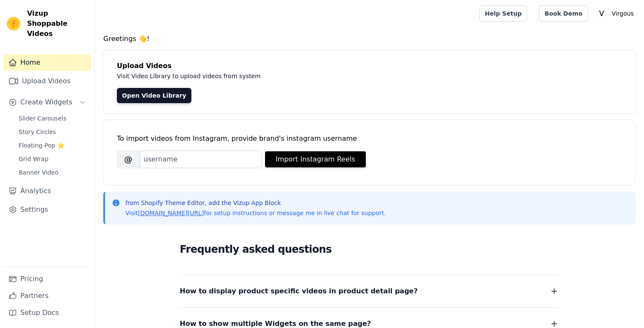 The width and height of the screenshot is (644, 328). I want to click on text: V, so click(602, 14).